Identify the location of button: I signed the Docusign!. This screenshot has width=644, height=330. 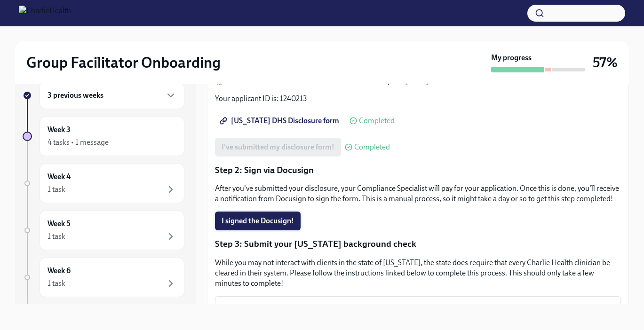
(258, 221).